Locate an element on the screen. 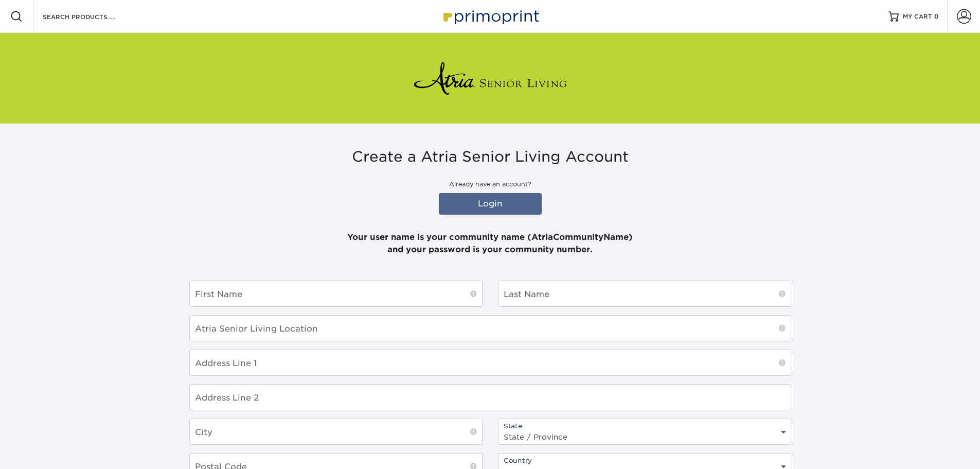 This screenshot has width=980, height=469. p: Already have an account? is located at coordinates (490, 185).